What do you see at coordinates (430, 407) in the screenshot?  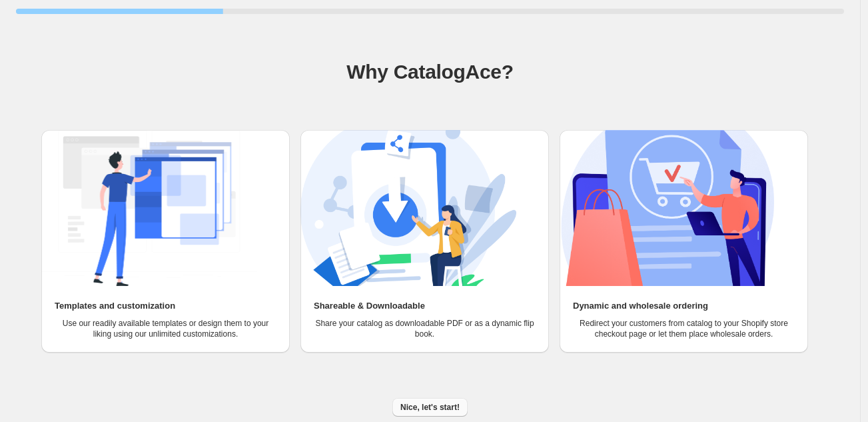 I see `button: Nice, let's start!` at bounding box center [430, 407].